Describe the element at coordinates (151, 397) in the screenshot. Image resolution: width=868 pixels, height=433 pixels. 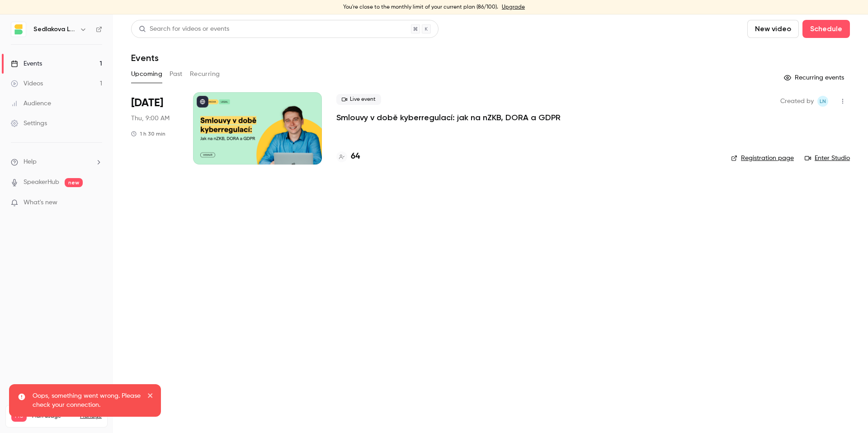
I see `button: close` at that location.